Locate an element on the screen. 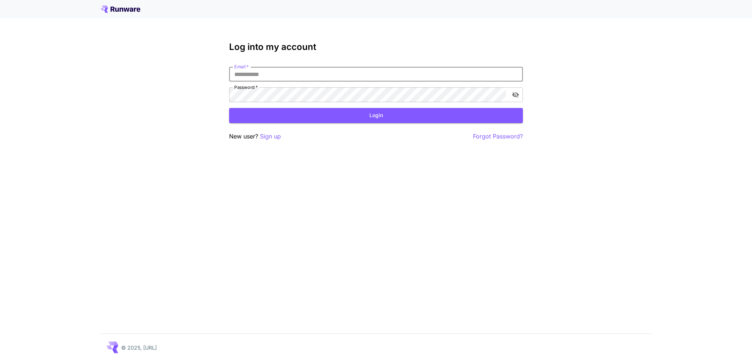 This screenshot has height=361, width=752. button: Login is located at coordinates (376, 115).